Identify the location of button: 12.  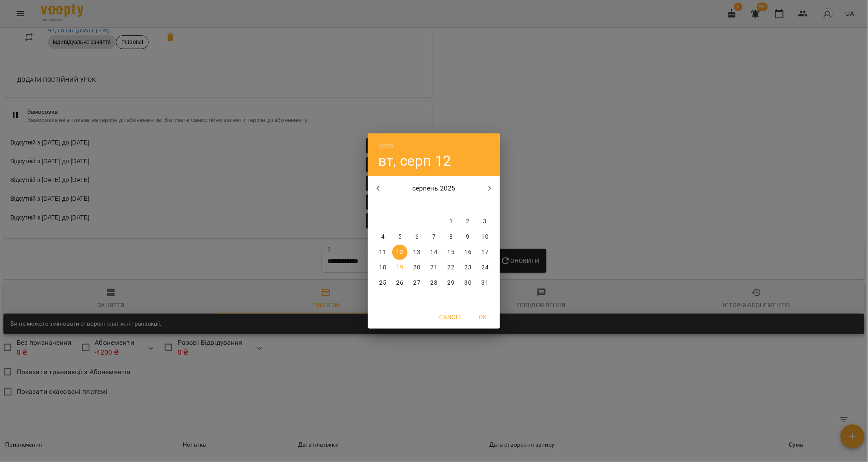
(400, 252).